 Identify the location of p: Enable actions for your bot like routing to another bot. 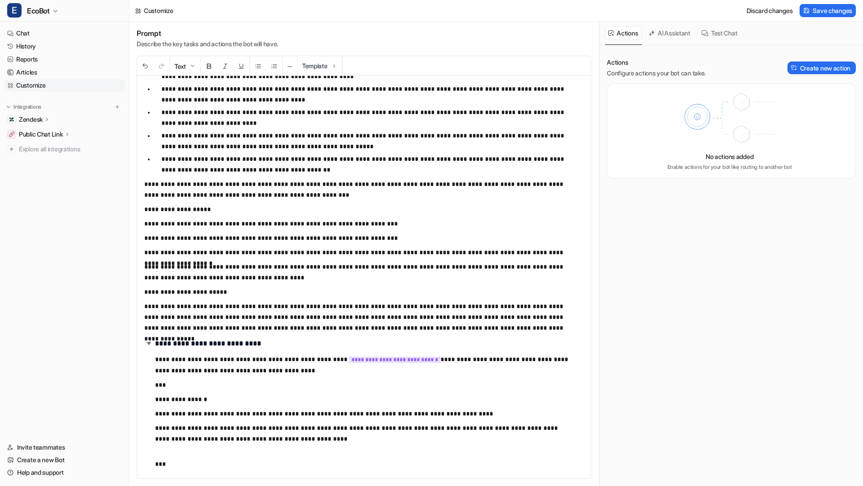
(729, 167).